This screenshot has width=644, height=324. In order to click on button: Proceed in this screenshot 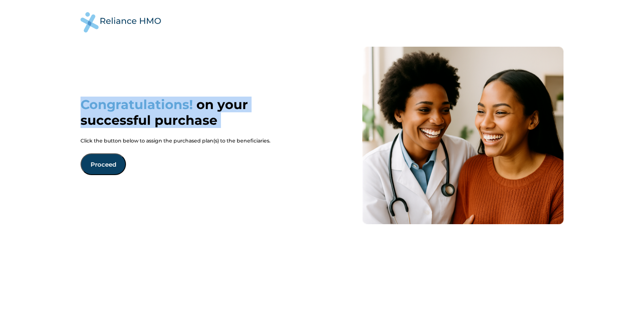, I will do `click(103, 165)`.